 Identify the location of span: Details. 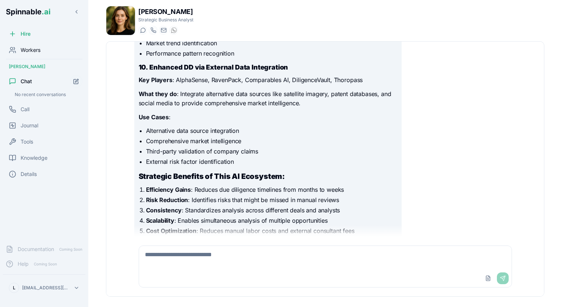
(29, 174).